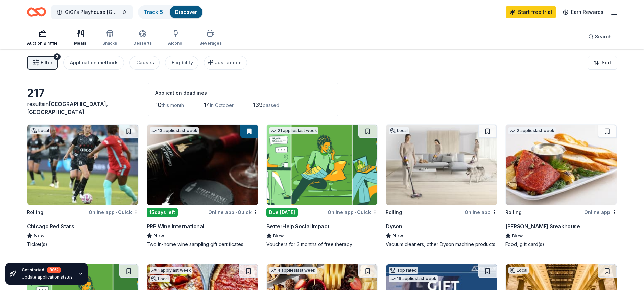 The width and height of the screenshot is (644, 290). What do you see at coordinates (394, 226) in the screenshot?
I see `div: Dyson` at bounding box center [394, 226].